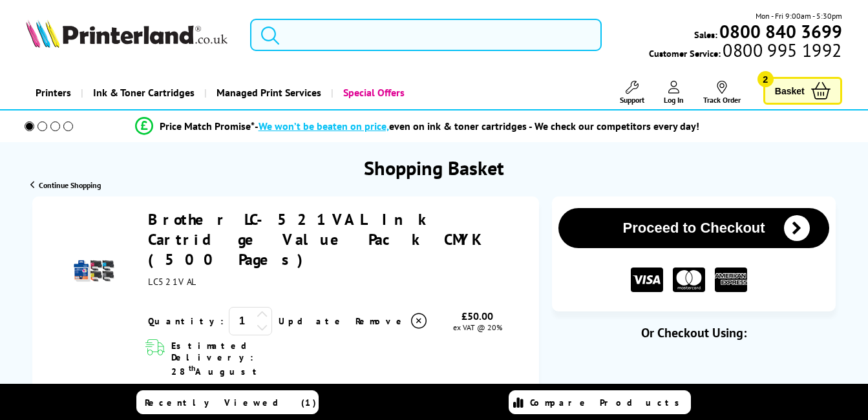 The image size is (868, 420). What do you see at coordinates (722, 92) in the screenshot?
I see `a: Track Order` at bounding box center [722, 92].